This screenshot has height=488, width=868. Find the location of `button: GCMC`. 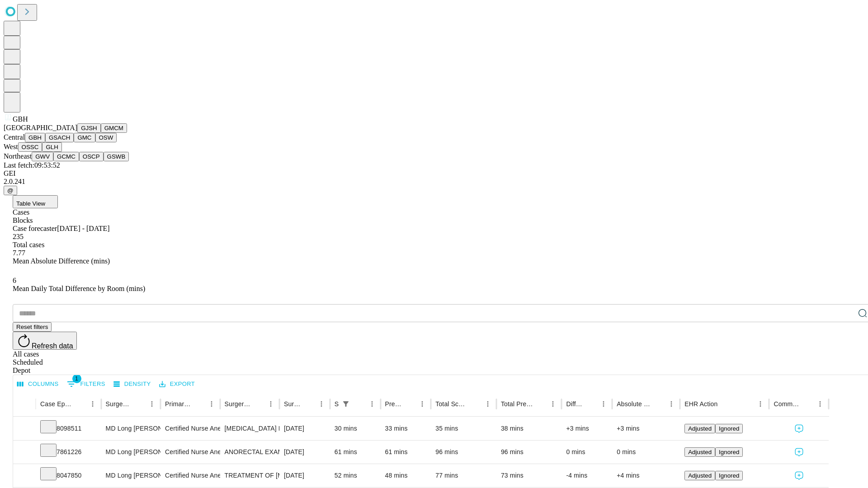

button: GCMC is located at coordinates (66, 156).